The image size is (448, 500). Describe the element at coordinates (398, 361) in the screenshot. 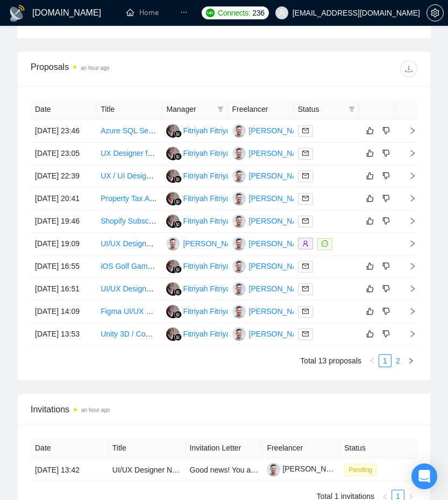

I see `a: 2` at that location.